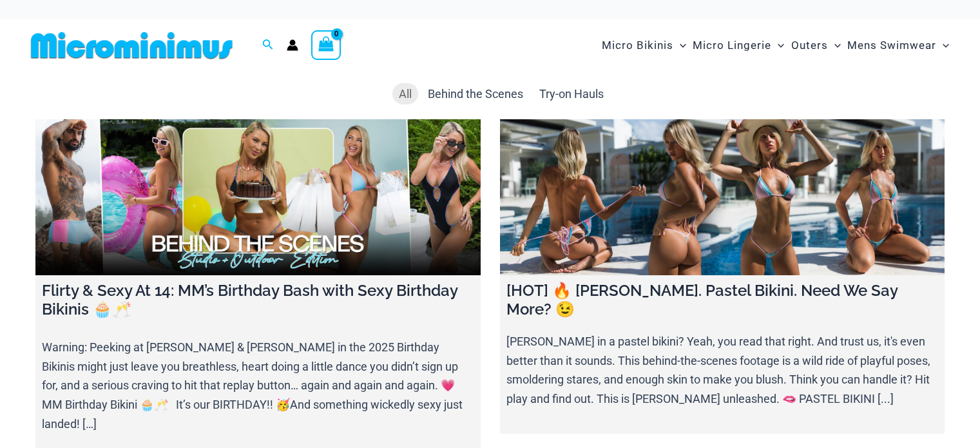 The height and width of the screenshot is (448, 980). Describe the element at coordinates (405, 93) in the screenshot. I see `span: All` at that location.